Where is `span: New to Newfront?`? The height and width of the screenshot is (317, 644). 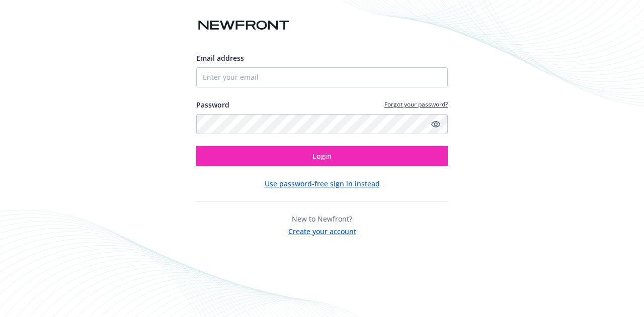 span: New to Newfront? is located at coordinates (322, 219).